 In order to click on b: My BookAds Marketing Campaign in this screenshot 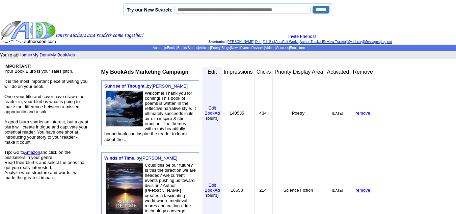, I will do `click(145, 72)`.